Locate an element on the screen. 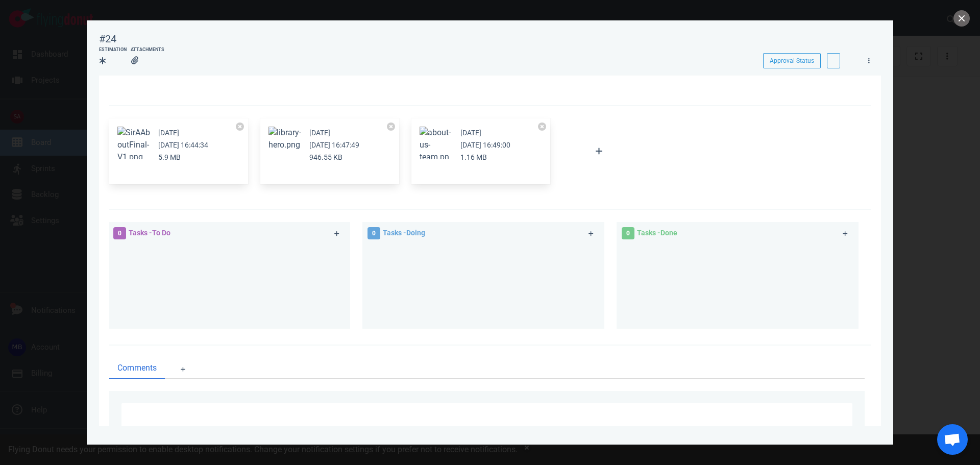  span: Tasks - Done is located at coordinates (657, 233).